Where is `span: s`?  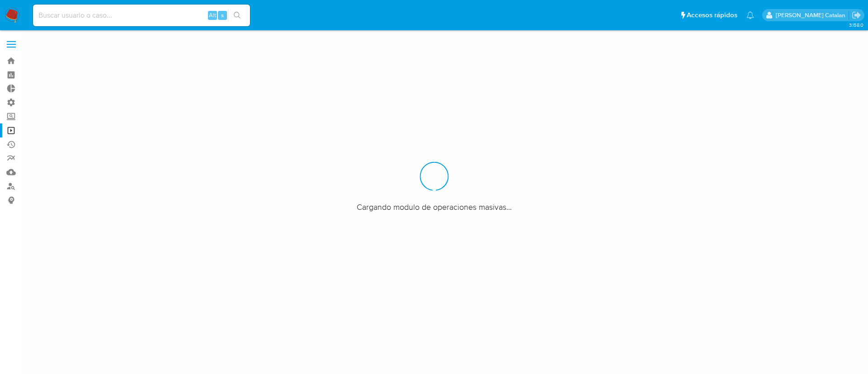
span: s is located at coordinates (222, 15).